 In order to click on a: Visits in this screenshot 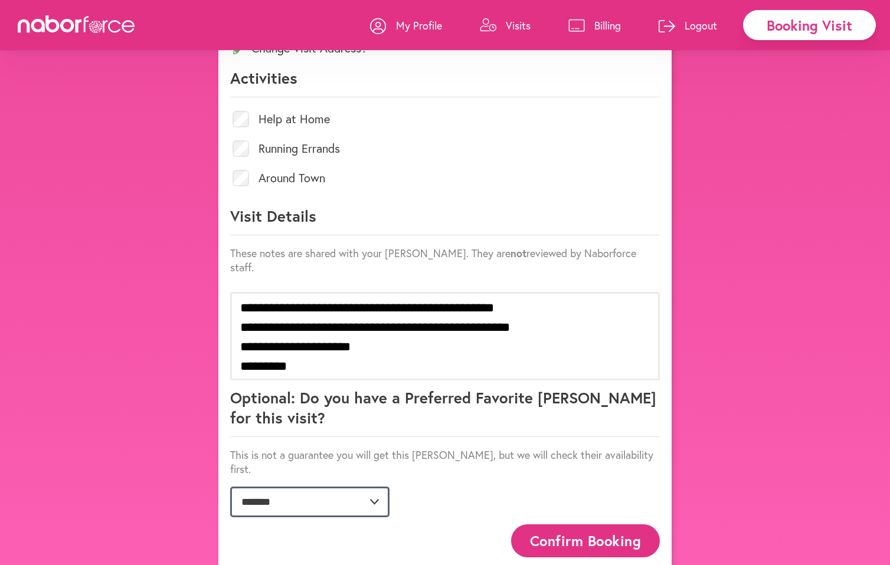, I will do `click(505, 25)`.